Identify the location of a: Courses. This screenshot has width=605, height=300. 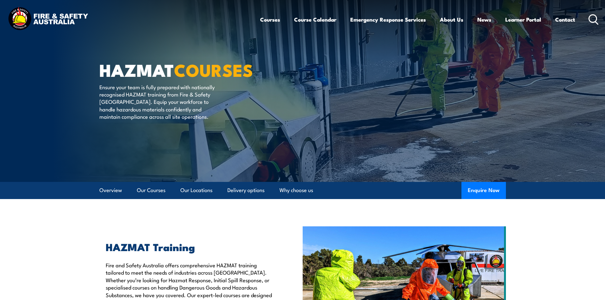
(270, 19).